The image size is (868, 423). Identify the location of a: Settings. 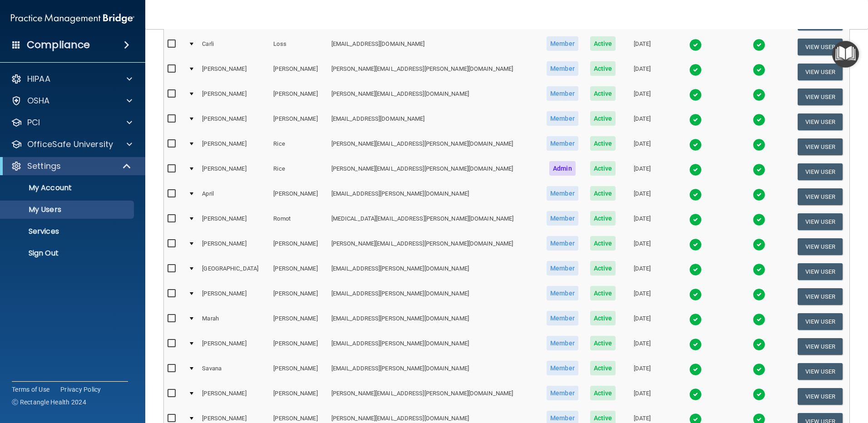
(71, 166).